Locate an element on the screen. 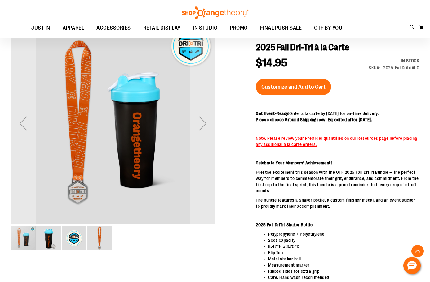 The height and width of the screenshot is (282, 430). a: JUST IN is located at coordinates (41, 28).